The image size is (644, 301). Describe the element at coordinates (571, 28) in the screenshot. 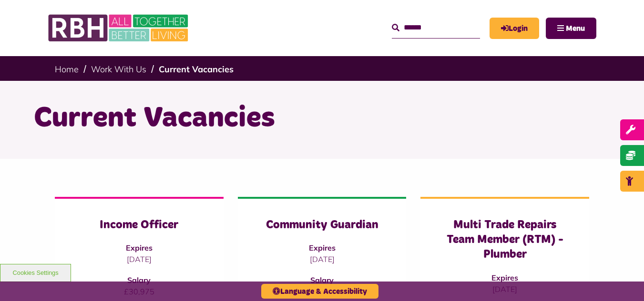

I see `button: Navigation` at that location.